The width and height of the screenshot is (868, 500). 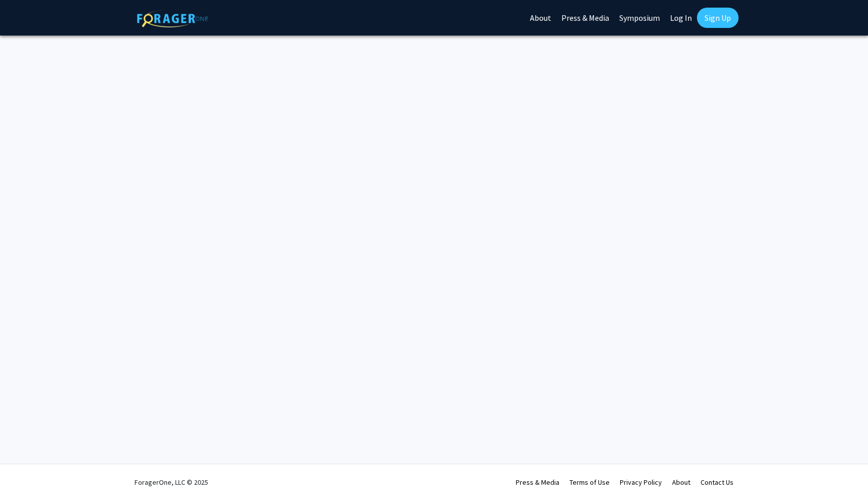 I want to click on img: ForagerOne Logo, so click(x=172, y=18).